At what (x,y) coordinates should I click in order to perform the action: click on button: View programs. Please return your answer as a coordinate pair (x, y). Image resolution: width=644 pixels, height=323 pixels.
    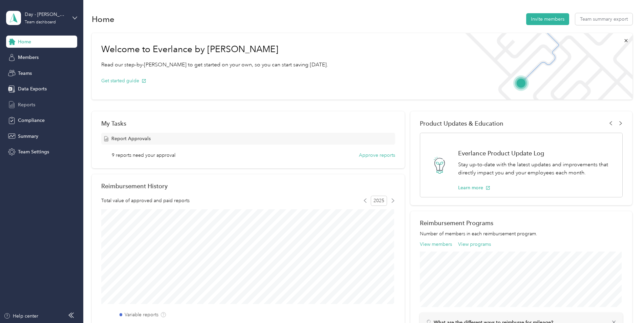
    Looking at the image, I should click on (474, 244).